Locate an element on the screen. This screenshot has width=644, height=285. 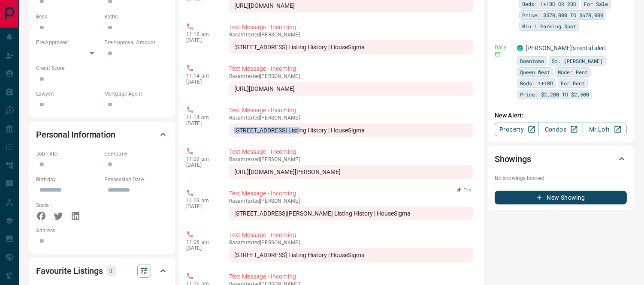
a: Condos is located at coordinates (560, 130).